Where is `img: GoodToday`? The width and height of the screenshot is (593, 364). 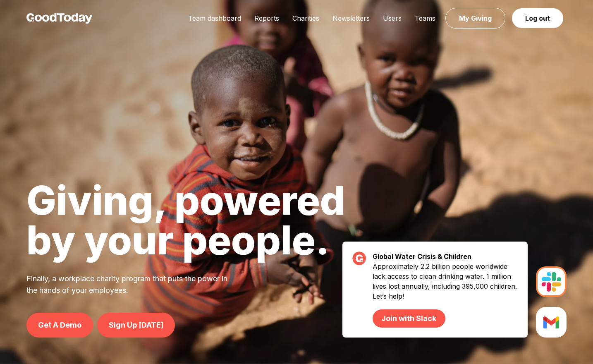 img: GoodToday is located at coordinates (60, 18).